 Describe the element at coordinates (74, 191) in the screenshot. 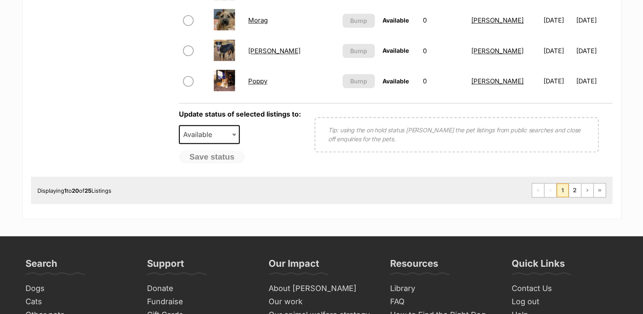

I see `span: Displaying to of Listings` at that location.